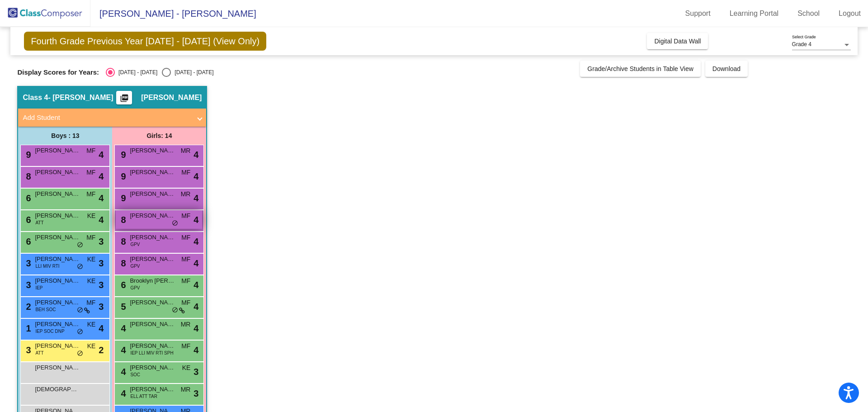 The width and height of the screenshot is (868, 412). What do you see at coordinates (135, 374) in the screenshot?
I see `span: SOC` at bounding box center [135, 374].